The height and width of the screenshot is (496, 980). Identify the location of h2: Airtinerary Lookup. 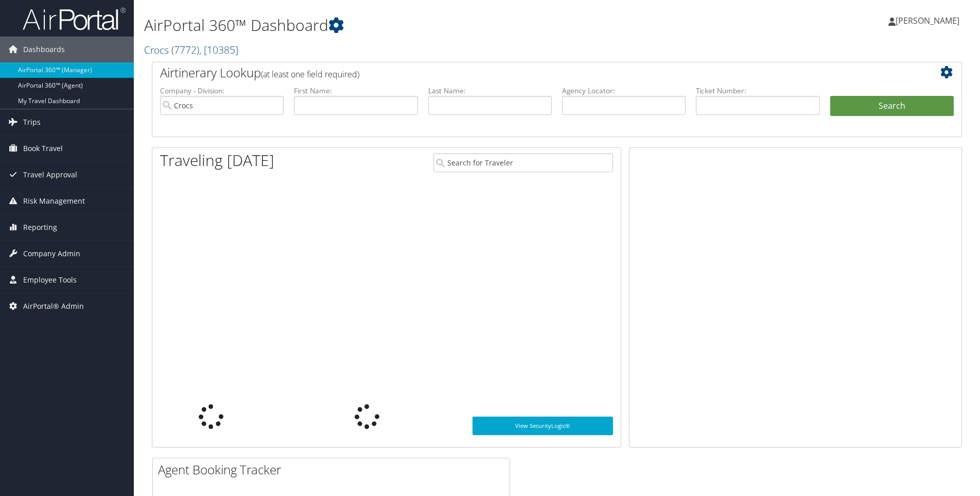
(523, 72).